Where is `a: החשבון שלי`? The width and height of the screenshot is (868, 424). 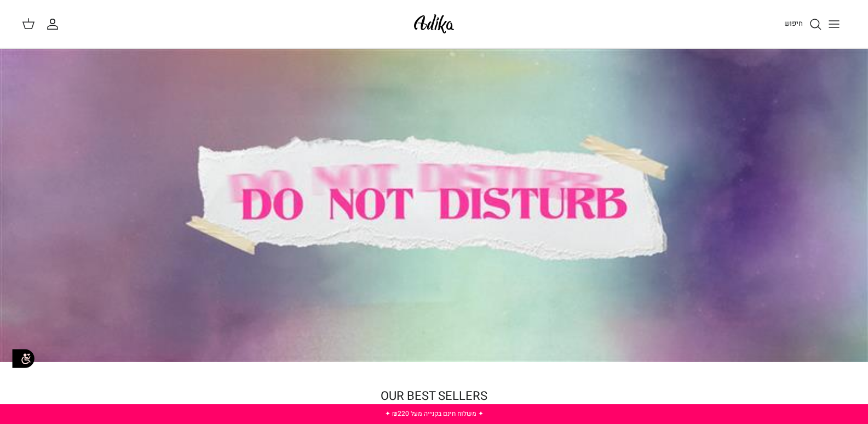
a: החשבון שלי is located at coordinates (55, 24).